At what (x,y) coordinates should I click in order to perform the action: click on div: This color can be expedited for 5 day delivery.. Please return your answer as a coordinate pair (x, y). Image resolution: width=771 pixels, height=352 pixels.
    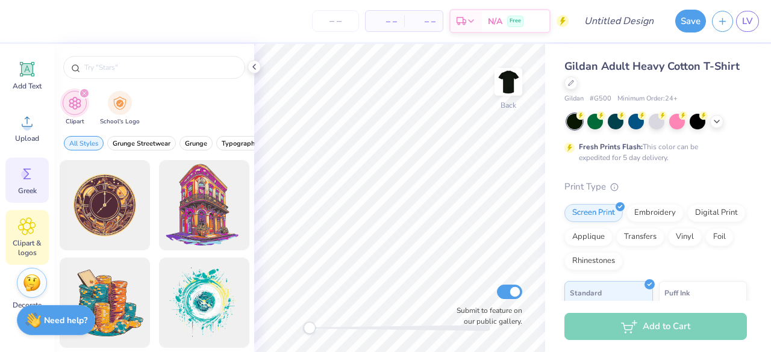
    Looking at the image, I should click on (653, 152).